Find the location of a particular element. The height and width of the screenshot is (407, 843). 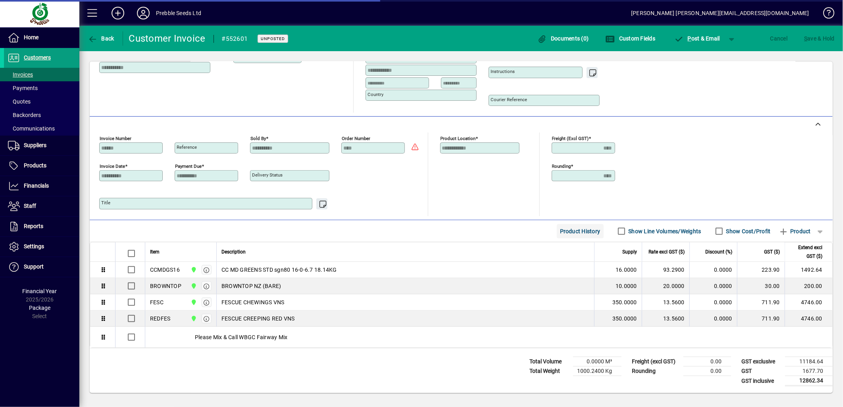

button: Documents (0) is located at coordinates (563, 38).